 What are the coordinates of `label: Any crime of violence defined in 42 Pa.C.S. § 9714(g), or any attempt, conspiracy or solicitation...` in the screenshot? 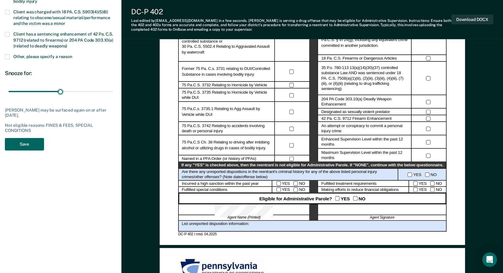 It's located at (365, 35).